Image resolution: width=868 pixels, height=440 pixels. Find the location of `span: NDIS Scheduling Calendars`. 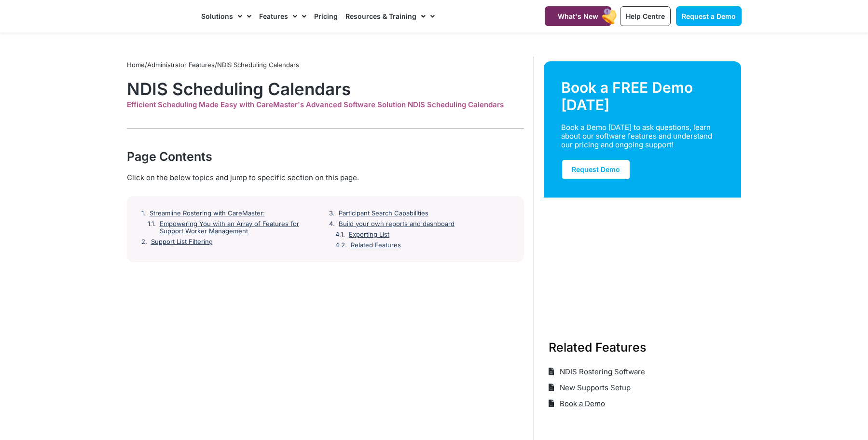

span: NDIS Scheduling Calendars is located at coordinates (258, 65).